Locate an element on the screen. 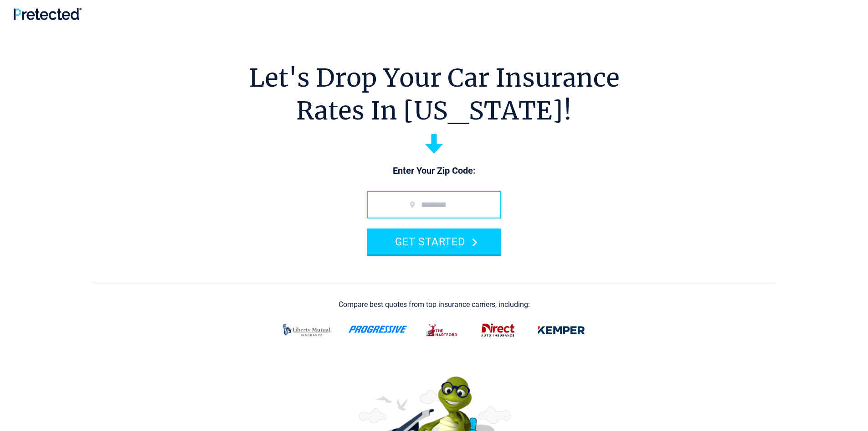  img: kemper is located at coordinates (561, 330).